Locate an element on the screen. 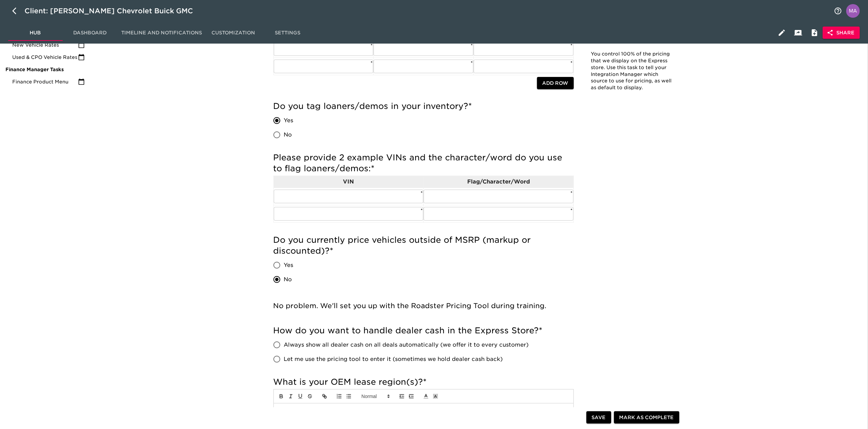 The width and height of the screenshot is (868, 429). button: notifications is located at coordinates (838, 11).